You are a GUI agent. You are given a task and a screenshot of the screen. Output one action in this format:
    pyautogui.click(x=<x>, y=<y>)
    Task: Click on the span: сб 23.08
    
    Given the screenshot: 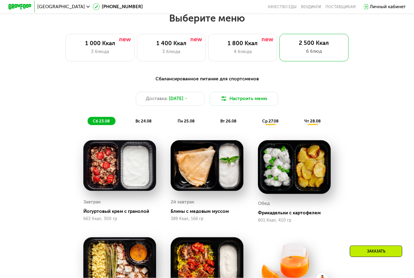 What is the action you would take?
    pyautogui.click(x=101, y=121)
    